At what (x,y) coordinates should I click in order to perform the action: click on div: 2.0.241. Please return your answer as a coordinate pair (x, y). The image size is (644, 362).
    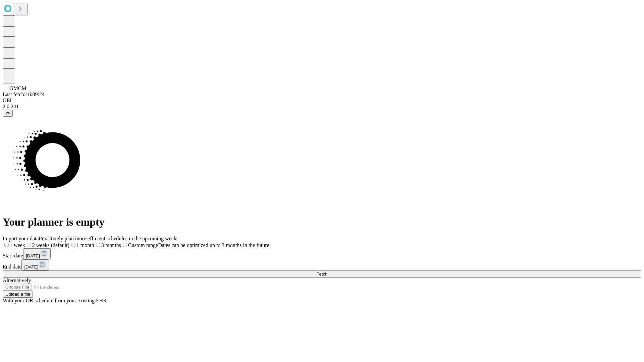
    Looking at the image, I should click on (322, 106).